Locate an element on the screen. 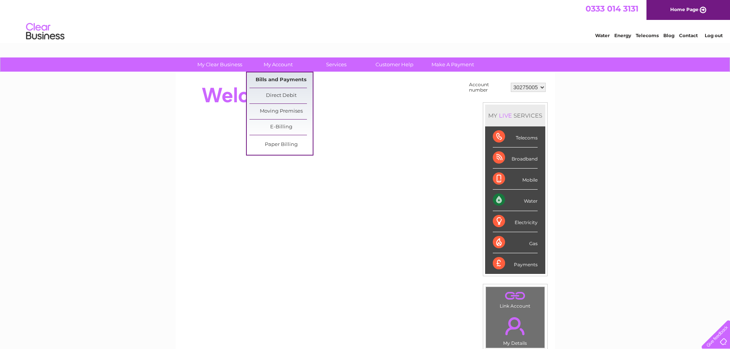 The height and width of the screenshot is (349, 730). a: Contact is located at coordinates (689, 35).